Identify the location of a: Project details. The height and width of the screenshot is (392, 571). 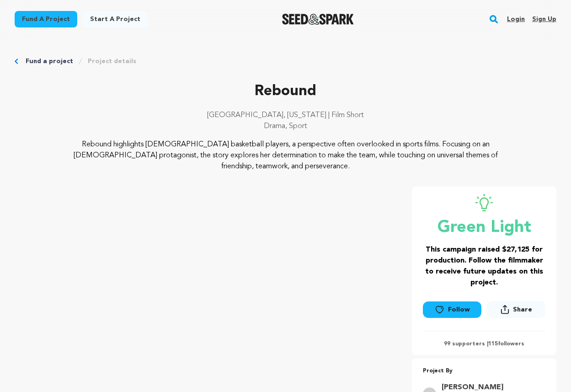
(112, 61).